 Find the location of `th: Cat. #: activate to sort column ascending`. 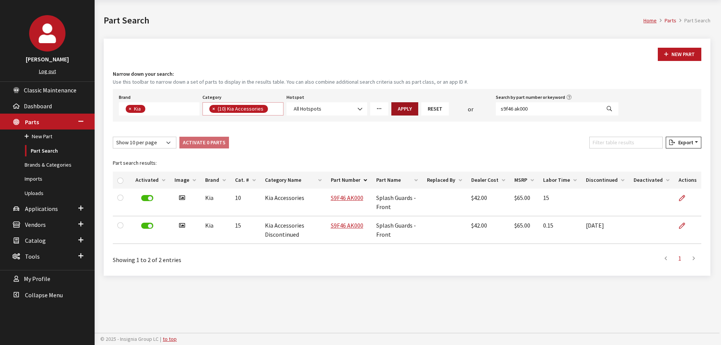

th: Cat. #: activate to sort column ascending is located at coordinates (245, 180).